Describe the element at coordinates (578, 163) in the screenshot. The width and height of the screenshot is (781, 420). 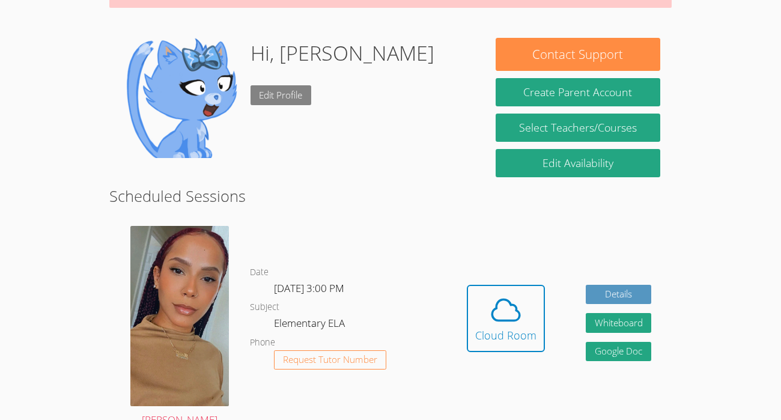
I see `a: Edit Availability` at that location.